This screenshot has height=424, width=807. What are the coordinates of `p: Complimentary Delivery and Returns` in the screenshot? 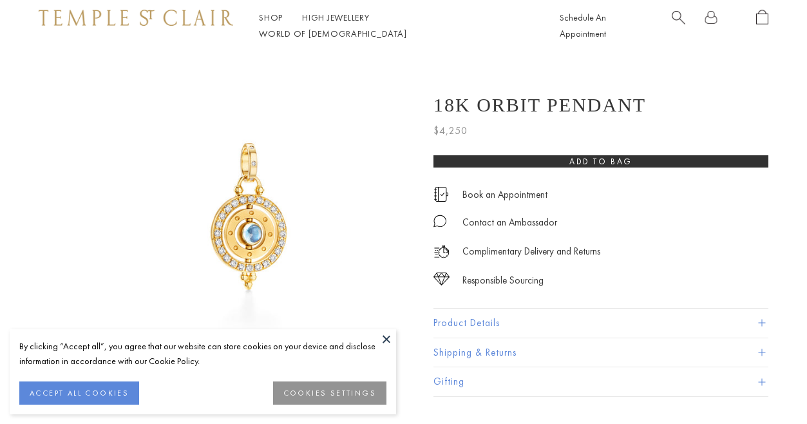 It's located at (531, 251).